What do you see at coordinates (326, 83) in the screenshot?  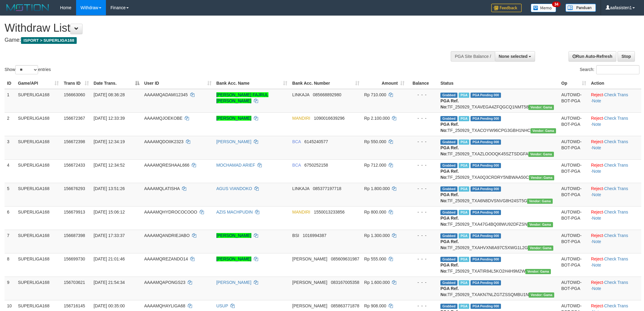 I see `th: Bank Acc. Number: activate to sort column ascending` at bounding box center [326, 83].